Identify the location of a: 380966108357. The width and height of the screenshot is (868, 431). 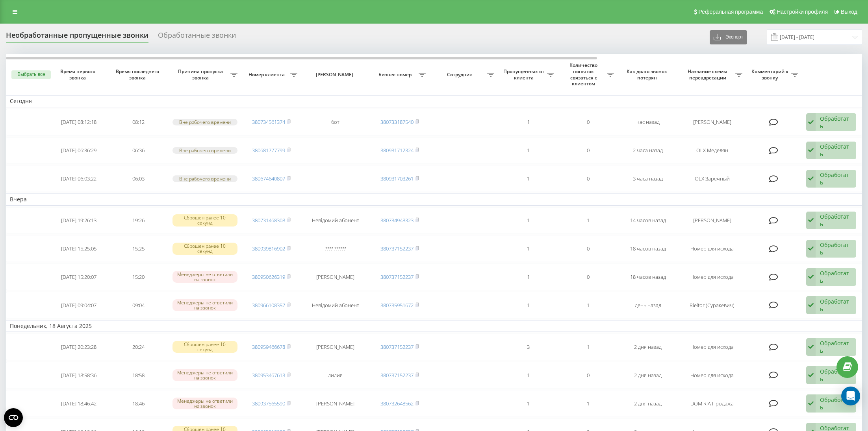
(269, 306).